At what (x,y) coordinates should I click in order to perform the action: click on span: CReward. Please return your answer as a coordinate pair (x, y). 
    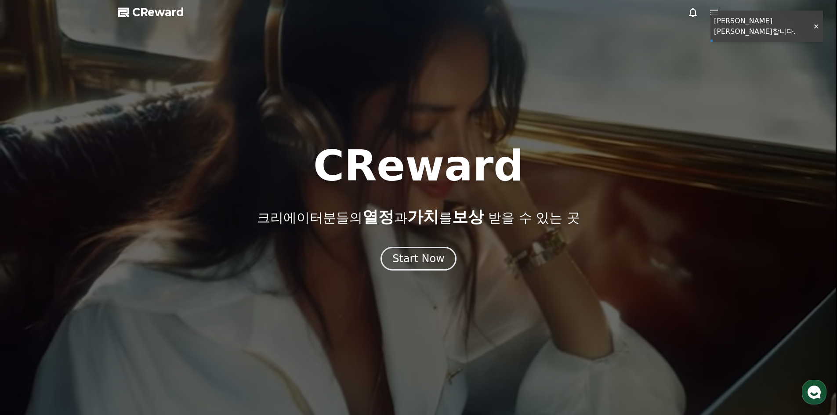
    Looking at the image, I should click on (158, 12).